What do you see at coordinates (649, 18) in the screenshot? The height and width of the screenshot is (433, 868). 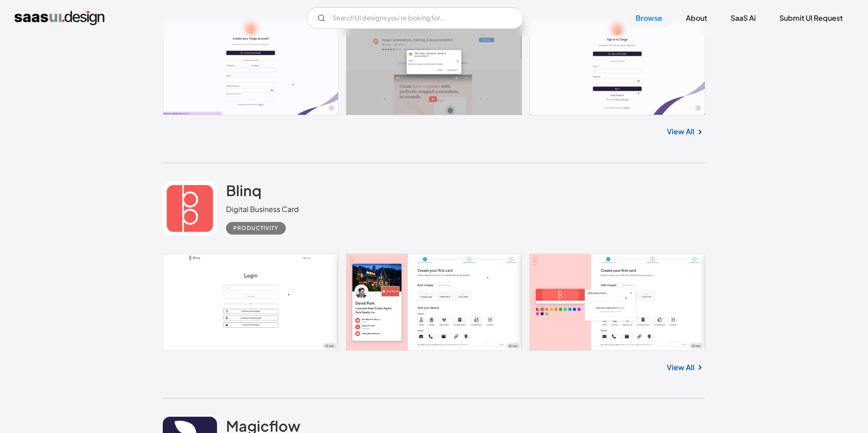 I see `a: Browse` at bounding box center [649, 18].